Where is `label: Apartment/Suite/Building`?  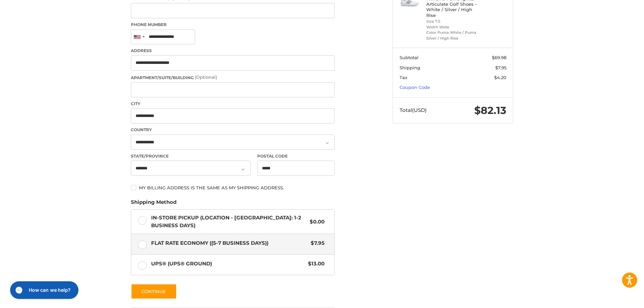
label: Apartment/Suite/Building is located at coordinates (233, 77).